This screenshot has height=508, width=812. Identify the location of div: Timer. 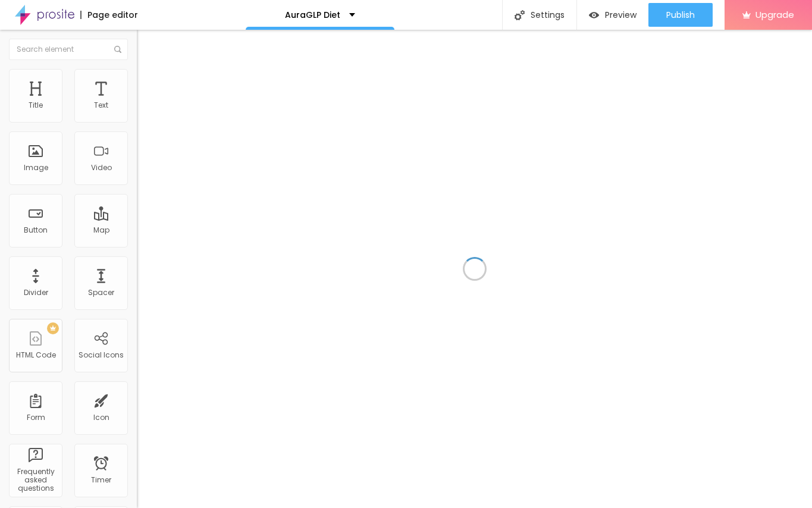
(101, 480).